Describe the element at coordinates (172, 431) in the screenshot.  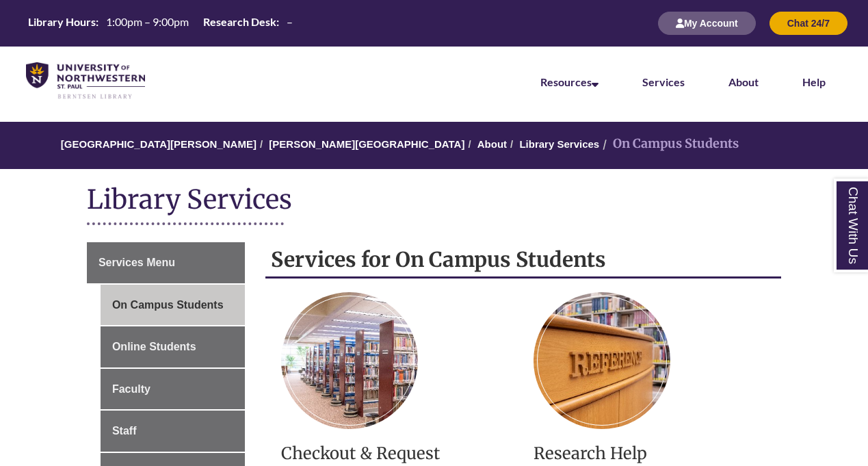
I see `a: Staff` at that location.